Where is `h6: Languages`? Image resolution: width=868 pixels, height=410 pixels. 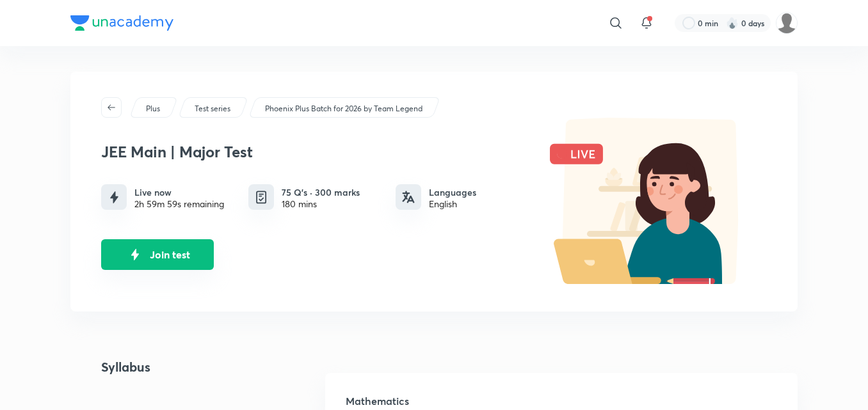 h6: Languages is located at coordinates (452, 192).